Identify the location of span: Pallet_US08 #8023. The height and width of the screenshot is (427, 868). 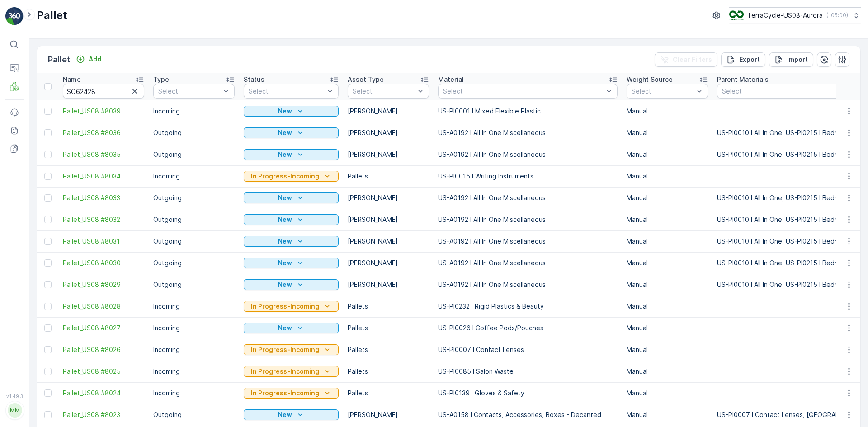
(104, 415).